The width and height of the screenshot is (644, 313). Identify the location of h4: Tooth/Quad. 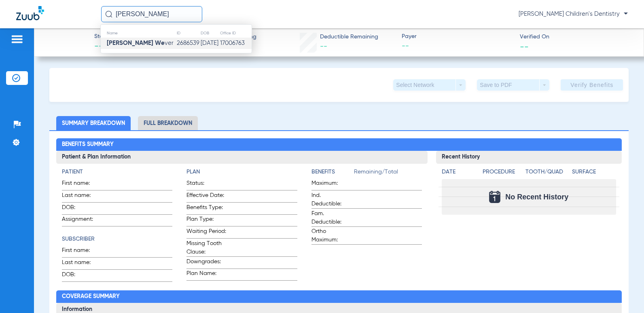
(547, 172).